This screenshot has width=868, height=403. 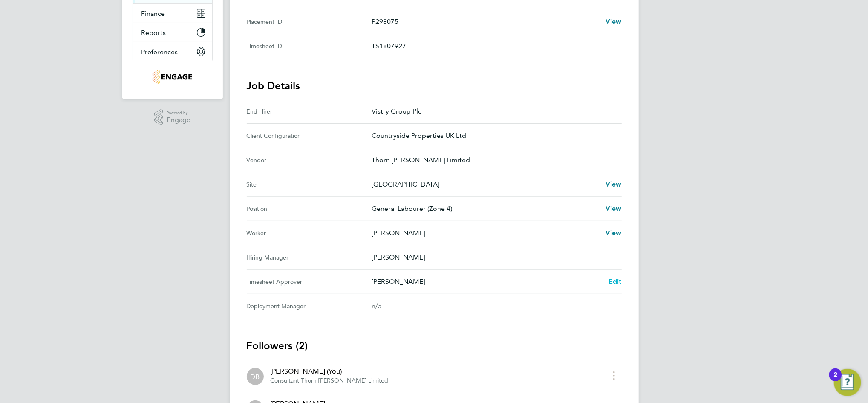 I want to click on div: Placement ID, so click(x=309, y=21).